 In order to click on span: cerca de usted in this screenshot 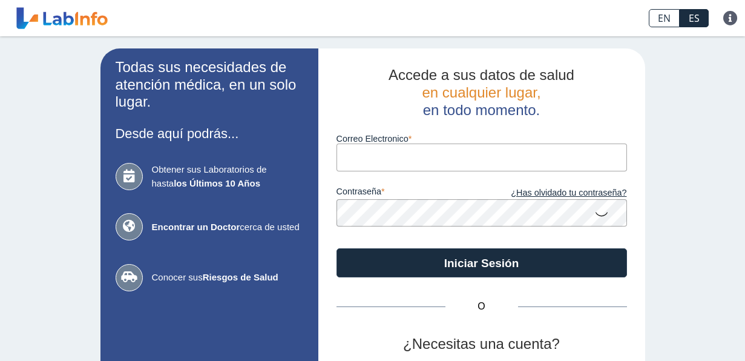, I will do `click(228, 227)`.